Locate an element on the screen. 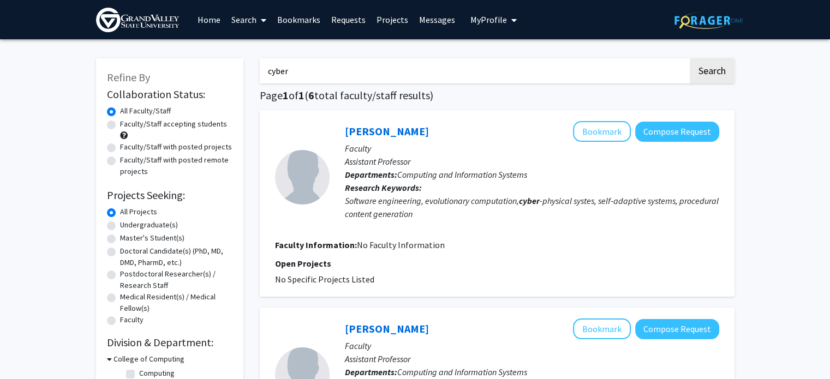  h1: Page of ( total faculty/staff results) is located at coordinates (497, 95).